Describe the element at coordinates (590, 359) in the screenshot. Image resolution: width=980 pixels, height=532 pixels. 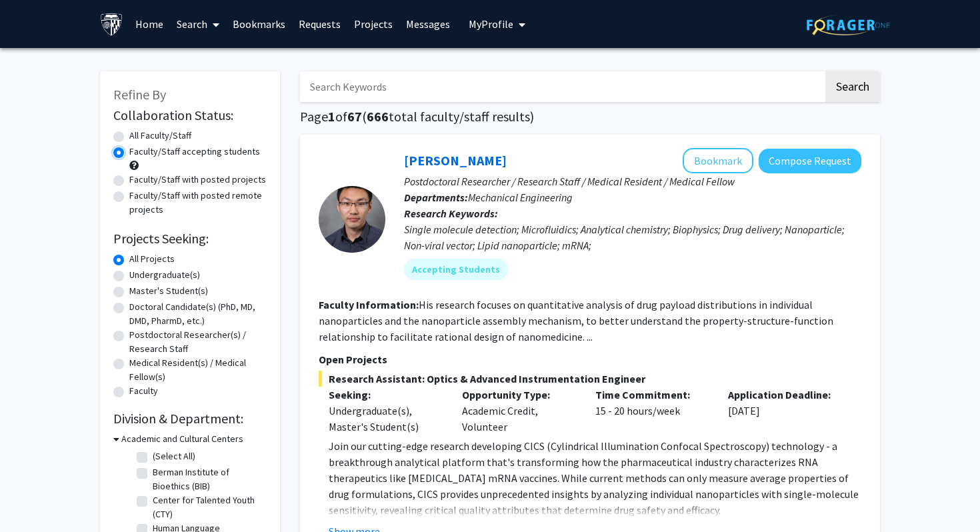
I see `p: Open Projects` at that location.